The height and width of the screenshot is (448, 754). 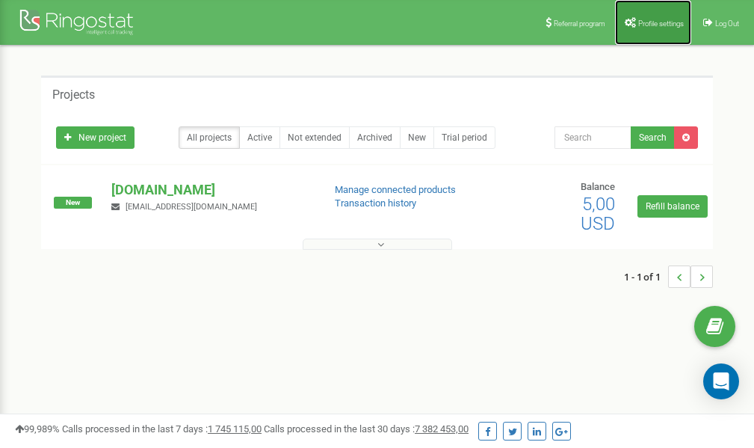 What do you see at coordinates (315, 138) in the screenshot?
I see `a: Not extended` at bounding box center [315, 138].